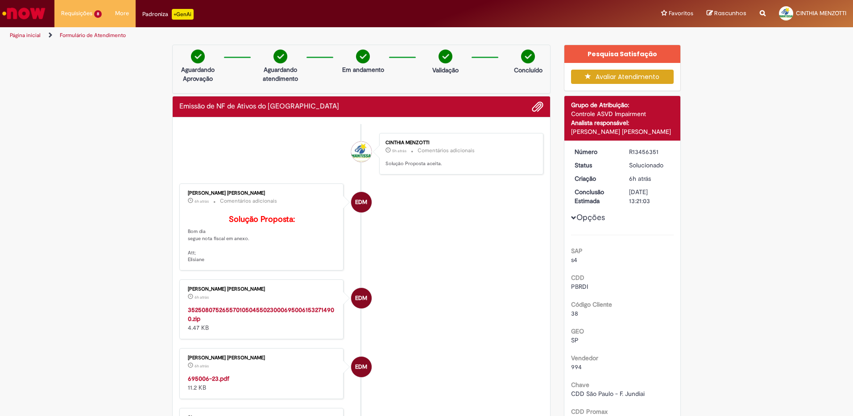 The width and height of the screenshot is (853, 416). I want to click on p: +GenAi, so click(183, 14).